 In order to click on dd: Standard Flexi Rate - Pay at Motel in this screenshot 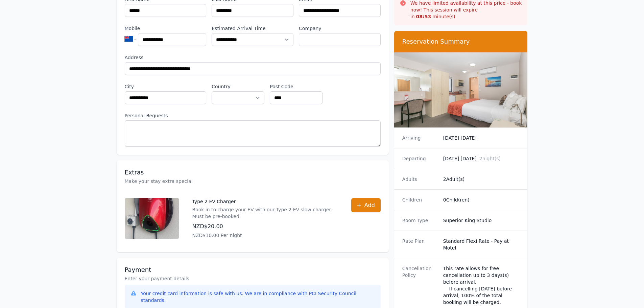, I will do `click(481, 245)`.